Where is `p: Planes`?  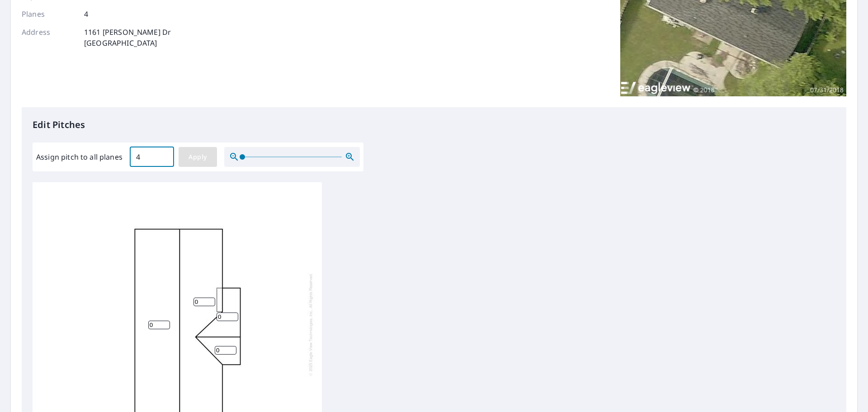 p: Planes is located at coordinates (49, 14).